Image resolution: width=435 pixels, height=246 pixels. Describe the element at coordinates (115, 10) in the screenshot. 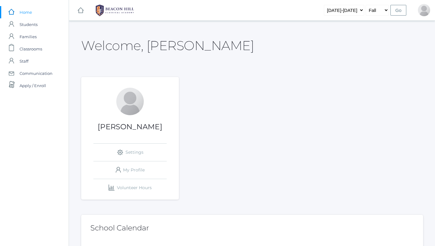

I see `img: 1_BHCALogos-05.png` at that location.